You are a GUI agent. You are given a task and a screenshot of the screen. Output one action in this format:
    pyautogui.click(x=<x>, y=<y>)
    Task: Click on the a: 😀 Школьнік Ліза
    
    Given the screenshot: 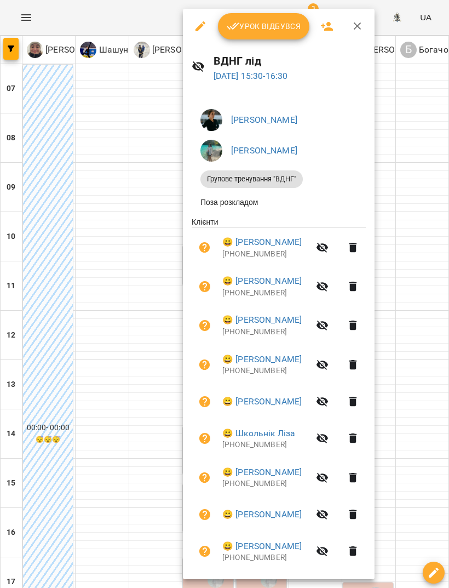 What is the action you would take?
    pyautogui.click(x=259, y=433)
    